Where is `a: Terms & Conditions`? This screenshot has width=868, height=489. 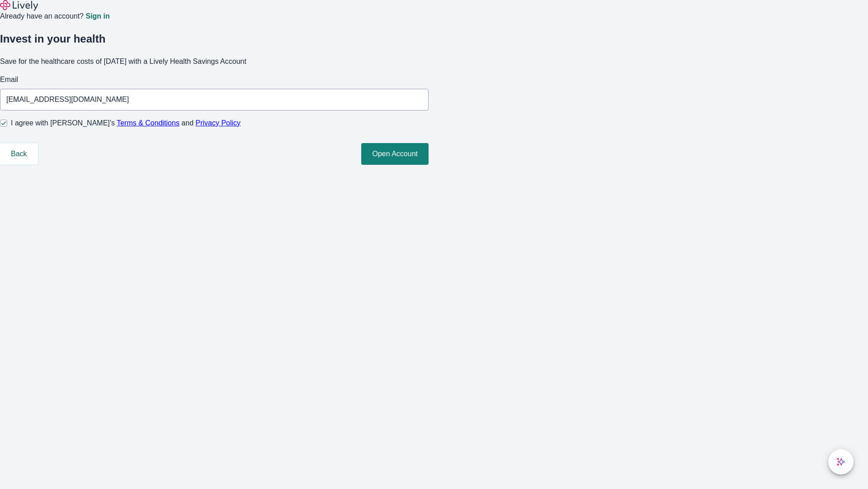 a: Terms & Conditions is located at coordinates (148, 123).